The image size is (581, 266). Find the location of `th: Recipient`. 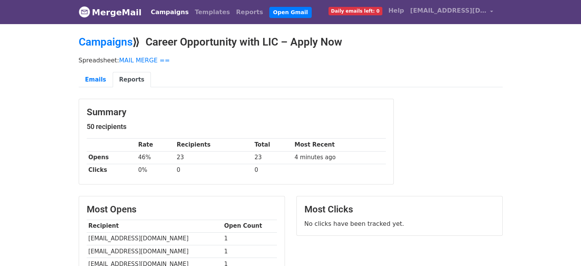

th: Recipient is located at coordinates (154, 226).